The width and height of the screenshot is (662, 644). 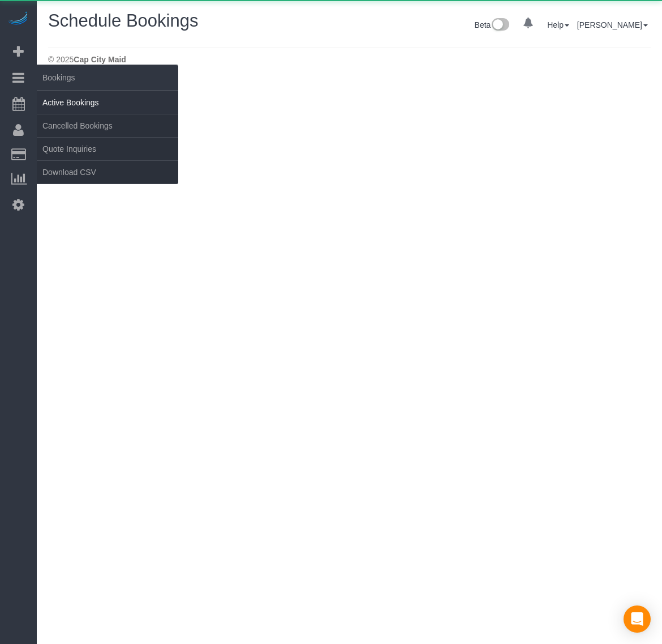 I want to click on a: Automaid Logo, so click(x=18, y=19).